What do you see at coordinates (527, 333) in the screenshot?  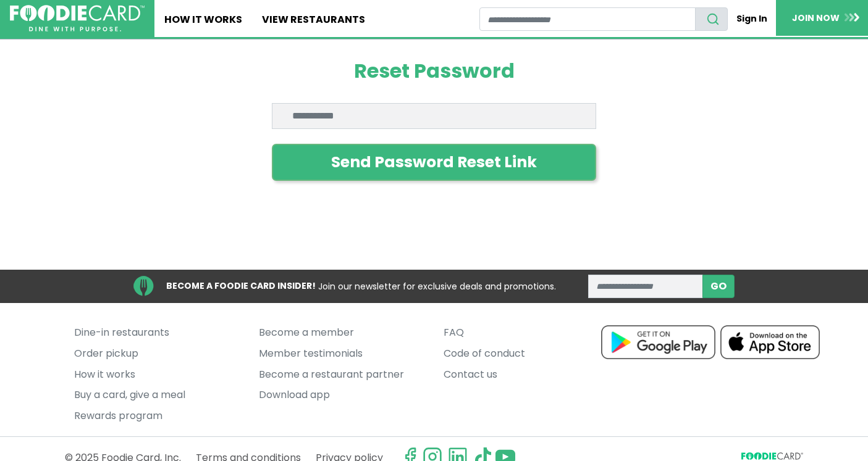 I see `a: FAQ` at bounding box center [527, 333].